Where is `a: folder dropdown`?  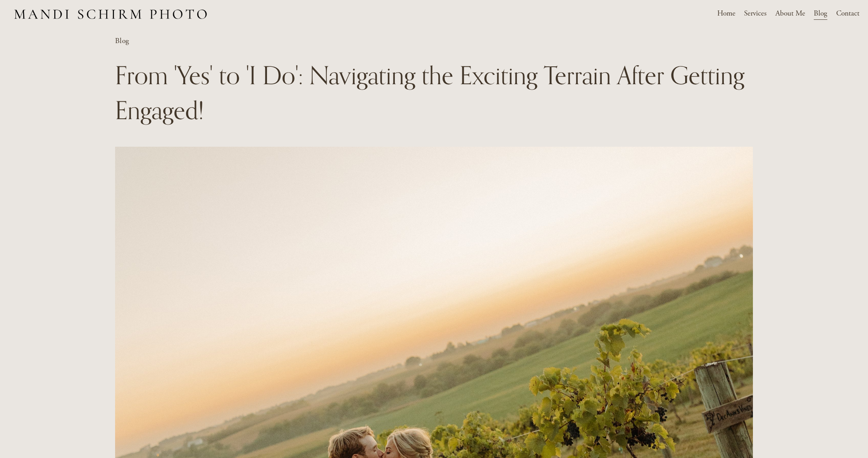
a: folder dropdown is located at coordinates (755, 13).